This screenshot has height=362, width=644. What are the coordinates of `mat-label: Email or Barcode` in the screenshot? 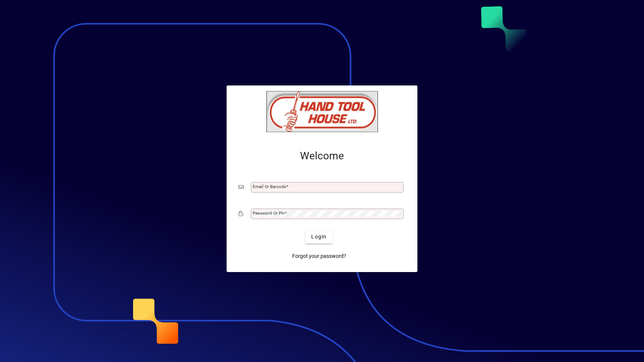 It's located at (269, 186).